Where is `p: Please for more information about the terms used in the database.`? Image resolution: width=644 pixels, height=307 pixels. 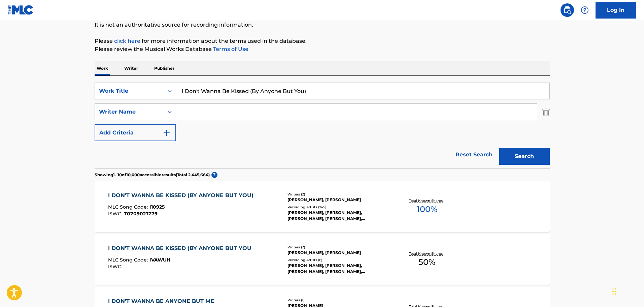 p: Please for more information about the terms used in the database. is located at coordinates (322, 41).